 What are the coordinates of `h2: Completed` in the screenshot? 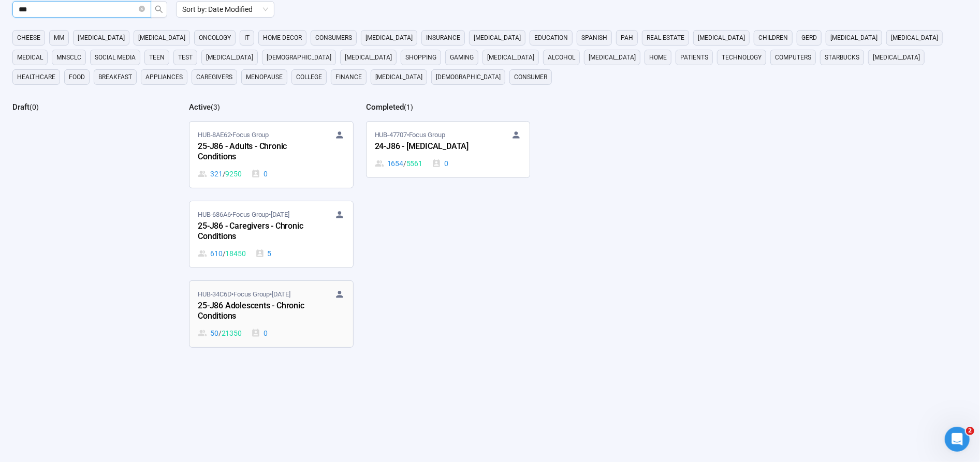 It's located at (385, 107).